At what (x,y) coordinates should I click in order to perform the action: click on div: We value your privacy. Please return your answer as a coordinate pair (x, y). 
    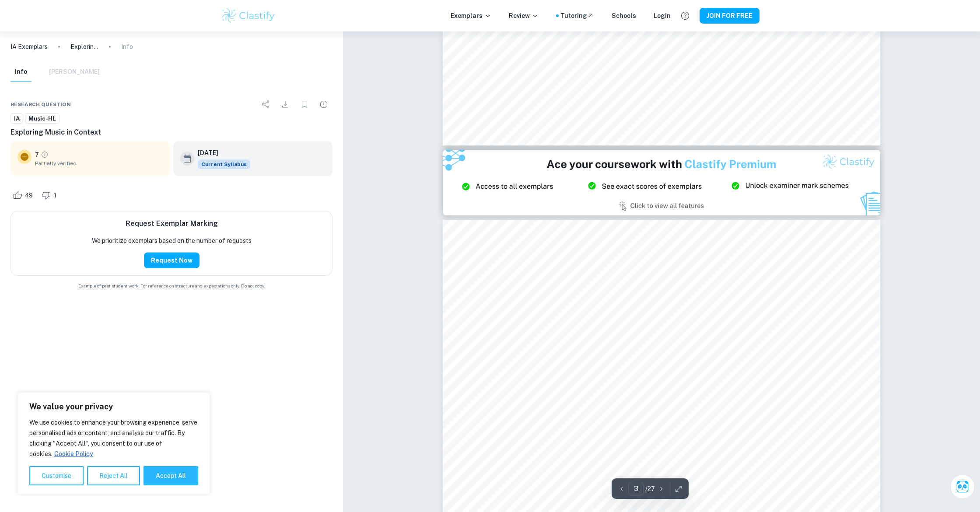
    Looking at the image, I should click on (114, 443).